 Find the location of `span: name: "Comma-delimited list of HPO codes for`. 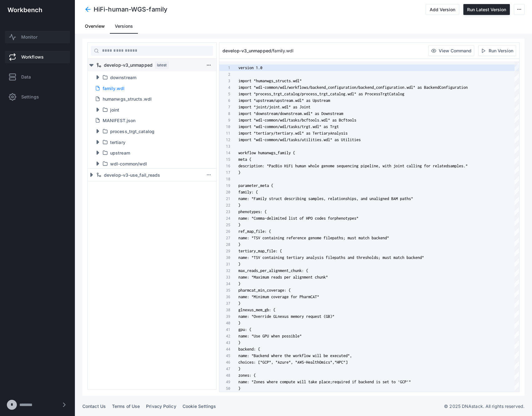

span: name: "Comma-delimited list of HPO codes for is located at coordinates (286, 218).